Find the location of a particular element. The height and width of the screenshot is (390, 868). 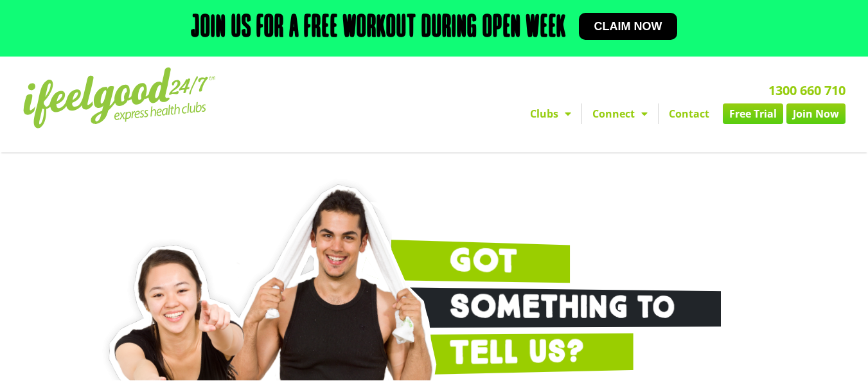

a: Join Now is located at coordinates (816, 114).